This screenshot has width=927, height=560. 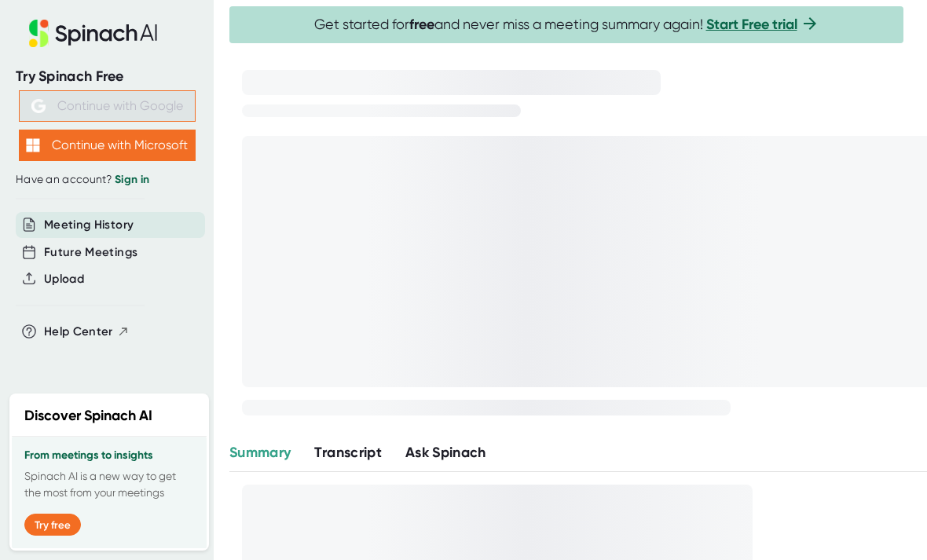 I want to click on h2: Discover Spinach AI, so click(x=88, y=416).